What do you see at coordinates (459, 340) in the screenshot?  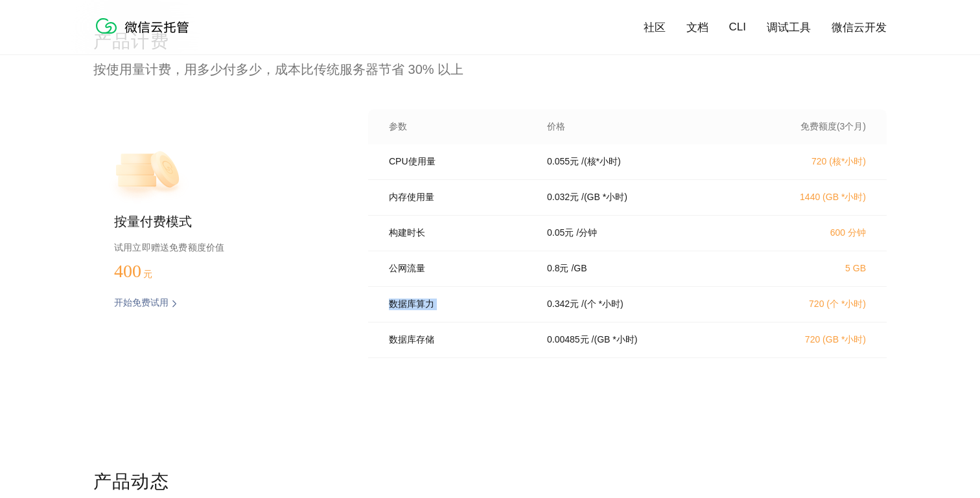 I see `p: 数据库存储` at bounding box center [459, 340].